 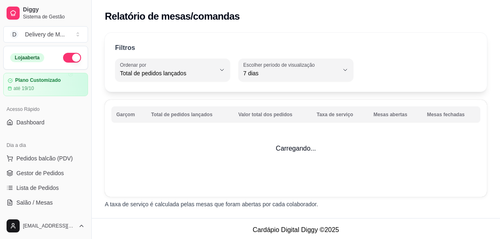 I want to click on article: até 19/10, so click(x=24, y=88).